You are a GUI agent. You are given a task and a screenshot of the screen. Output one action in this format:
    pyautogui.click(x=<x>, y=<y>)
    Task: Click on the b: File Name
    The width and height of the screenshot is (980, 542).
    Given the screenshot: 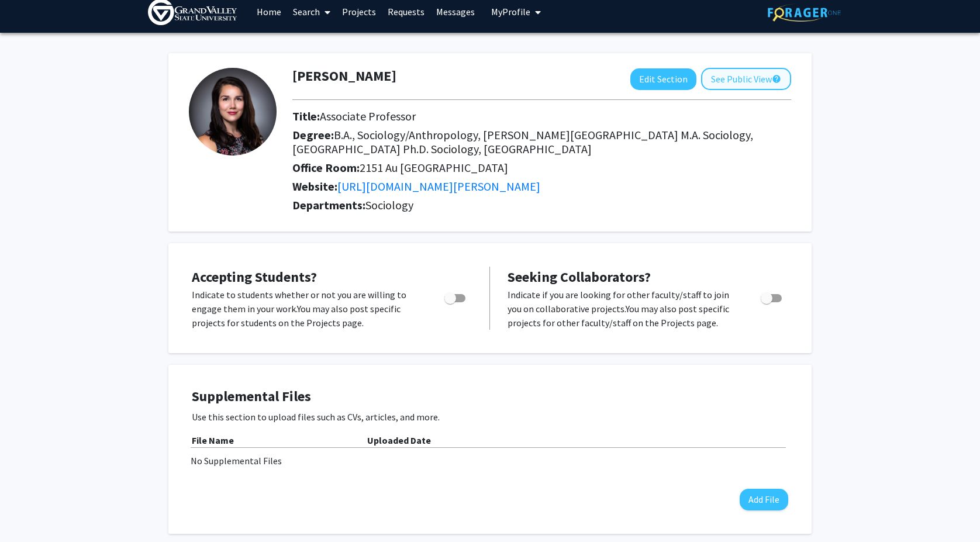 What is the action you would take?
    pyautogui.click(x=213, y=440)
    